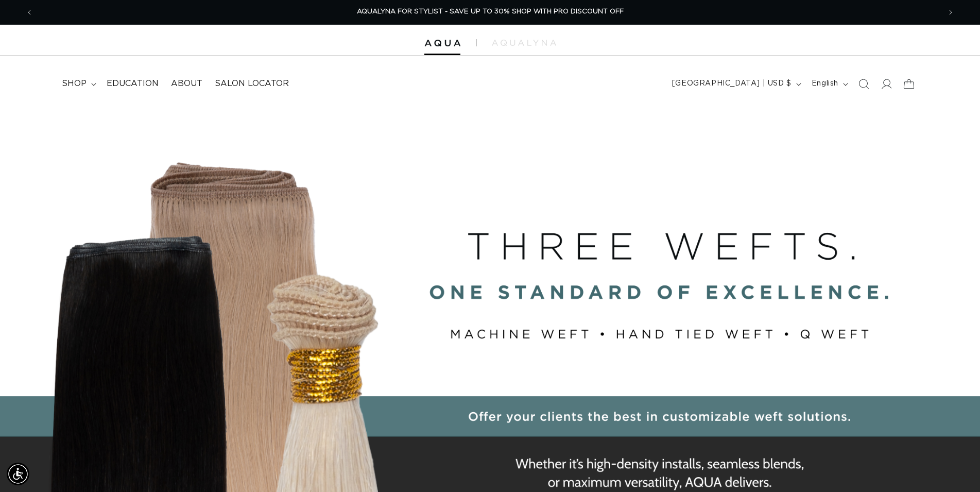  Describe the element at coordinates (864, 84) in the screenshot. I see `summary: Search` at that location.